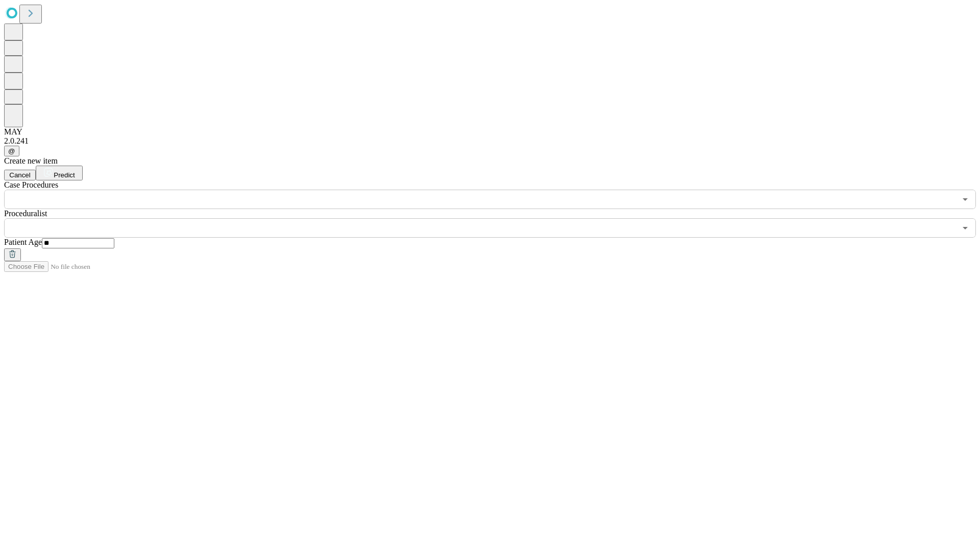 This screenshot has height=552, width=980. I want to click on span: Patient Age, so click(23, 242).